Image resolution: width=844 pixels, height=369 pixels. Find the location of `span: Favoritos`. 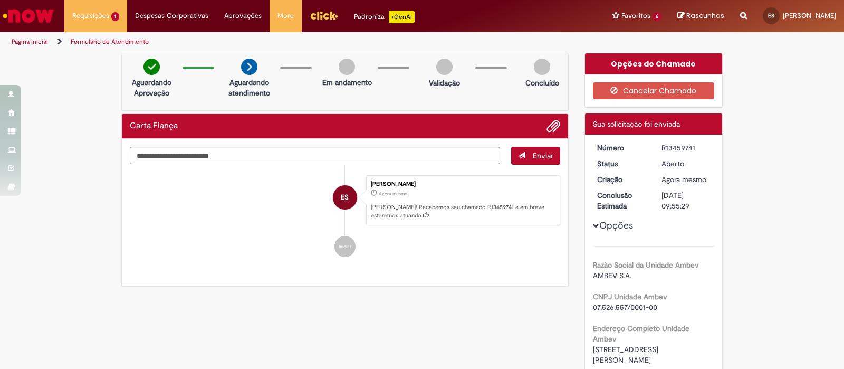

span: Favoritos is located at coordinates (635, 16).